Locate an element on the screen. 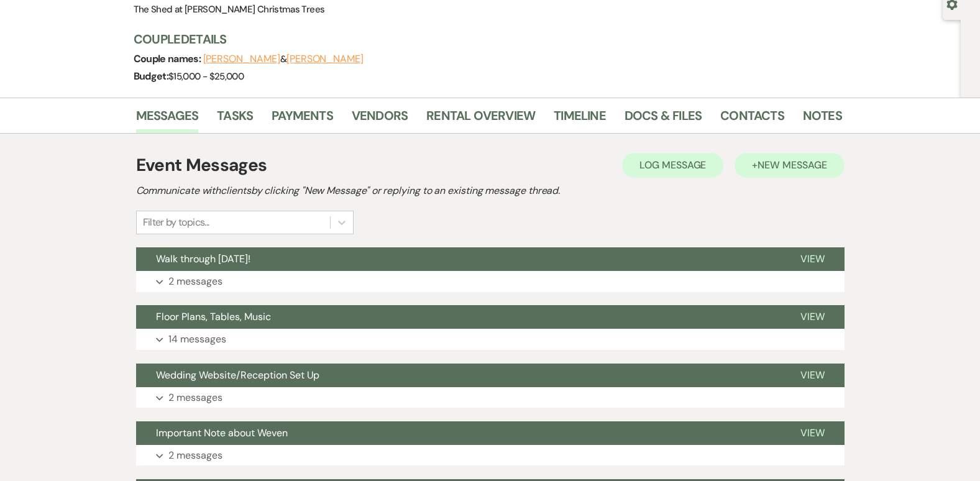  a: Tasks is located at coordinates (235, 119).